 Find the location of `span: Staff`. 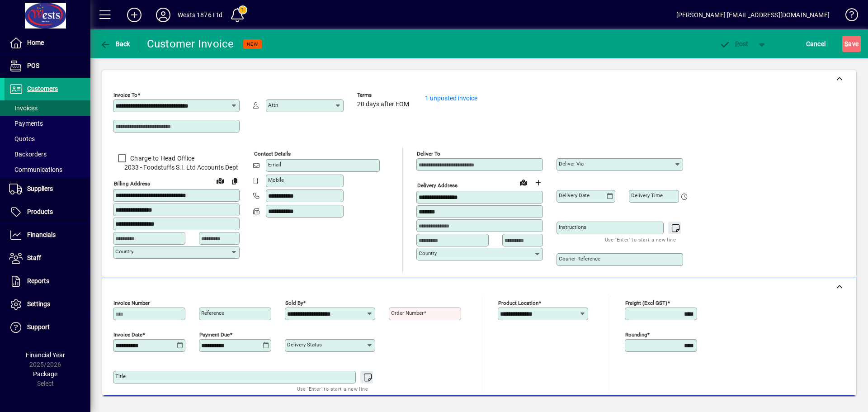

span: Staff is located at coordinates (34, 258).